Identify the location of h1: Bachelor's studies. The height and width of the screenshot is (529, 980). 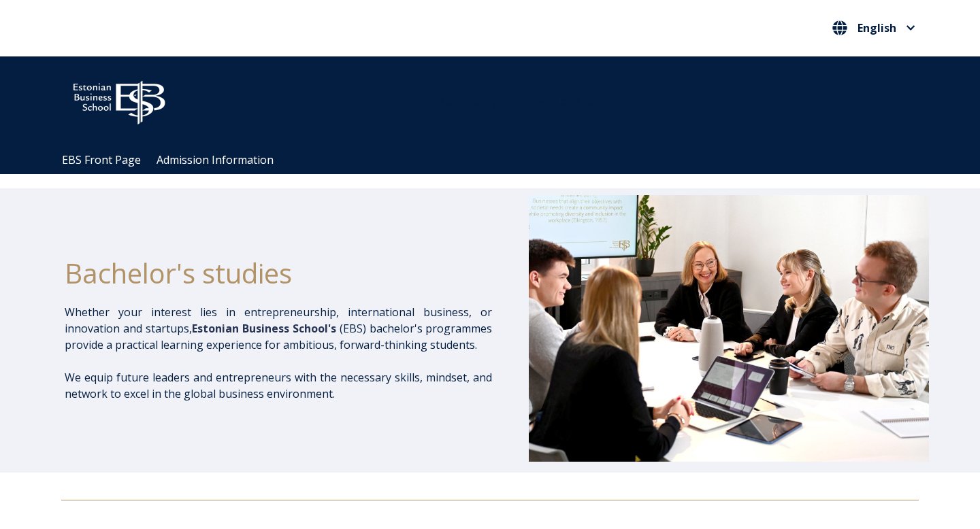
(279, 273).